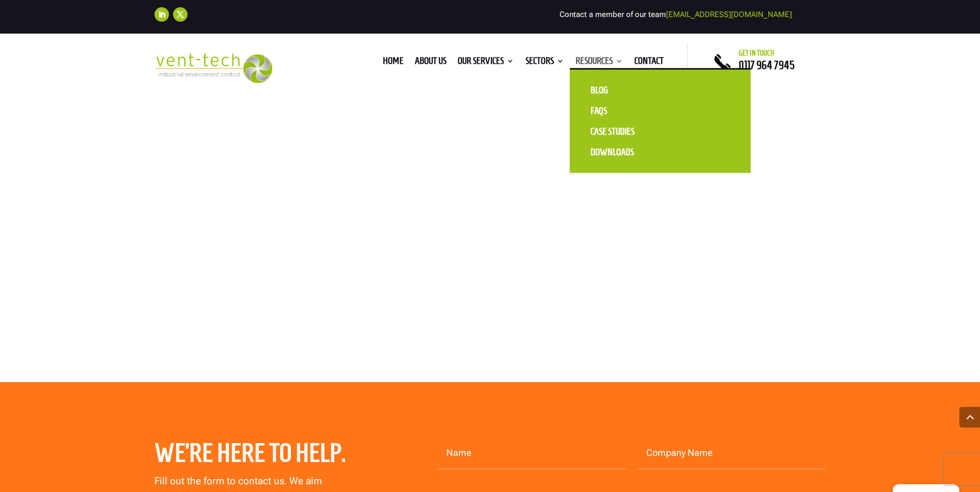  What do you see at coordinates (213, 68) in the screenshot?
I see `img: 2023-09-27T08_35_16.549ZVENT-TECH---Clear-background` at bounding box center [213, 68].